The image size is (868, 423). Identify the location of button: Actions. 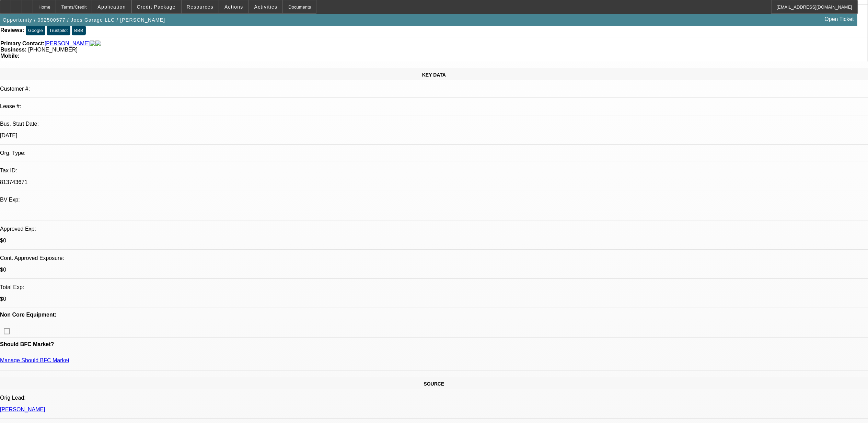
(233, 7).